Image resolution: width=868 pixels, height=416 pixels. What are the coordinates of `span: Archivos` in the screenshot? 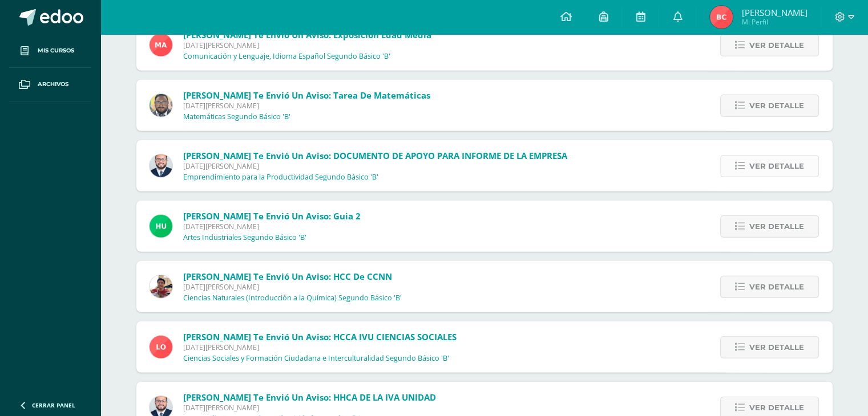 It's located at (53, 84).